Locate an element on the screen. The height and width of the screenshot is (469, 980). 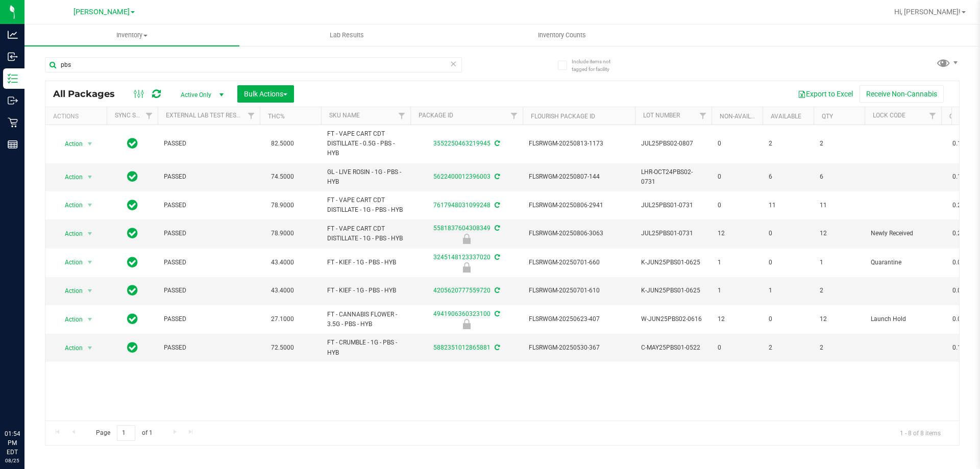
span: Include items not tagged for facility is located at coordinates (597, 65).